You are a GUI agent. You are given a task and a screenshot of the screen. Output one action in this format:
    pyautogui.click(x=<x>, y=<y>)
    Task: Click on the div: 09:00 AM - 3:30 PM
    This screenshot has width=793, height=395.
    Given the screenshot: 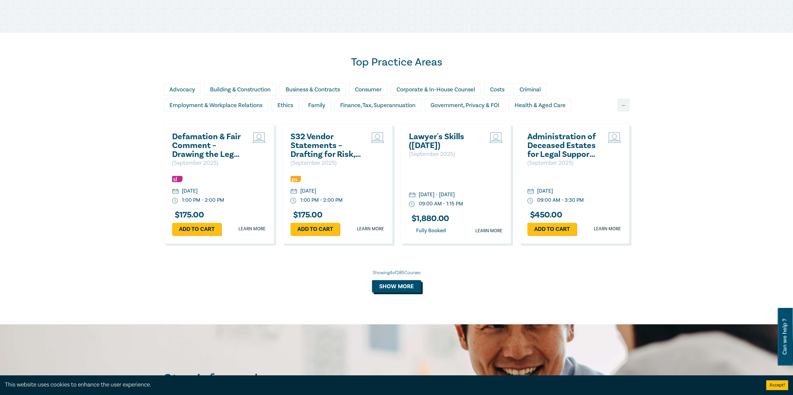 What is the action you would take?
    pyautogui.click(x=560, y=200)
    